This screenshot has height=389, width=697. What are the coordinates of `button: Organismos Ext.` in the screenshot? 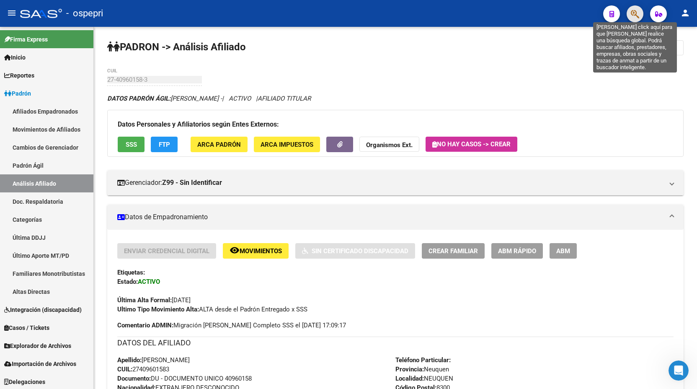 It's located at (389, 144).